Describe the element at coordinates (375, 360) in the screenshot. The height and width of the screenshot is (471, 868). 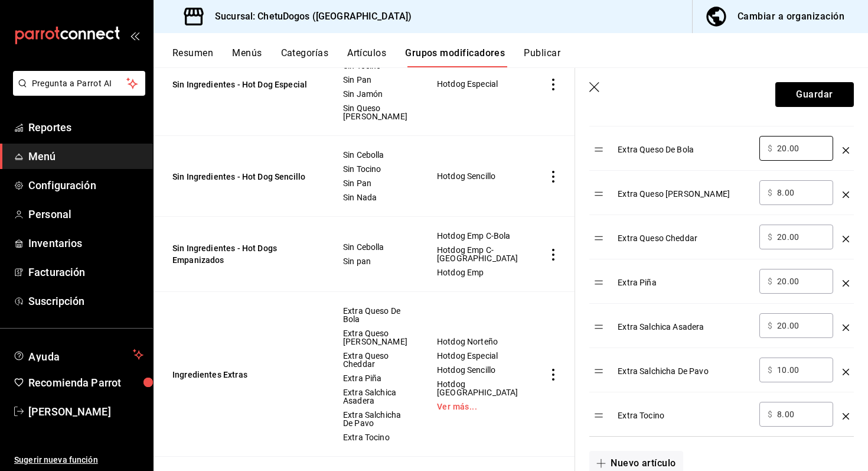
I see `span: Extra Queso Cheddar` at that location.